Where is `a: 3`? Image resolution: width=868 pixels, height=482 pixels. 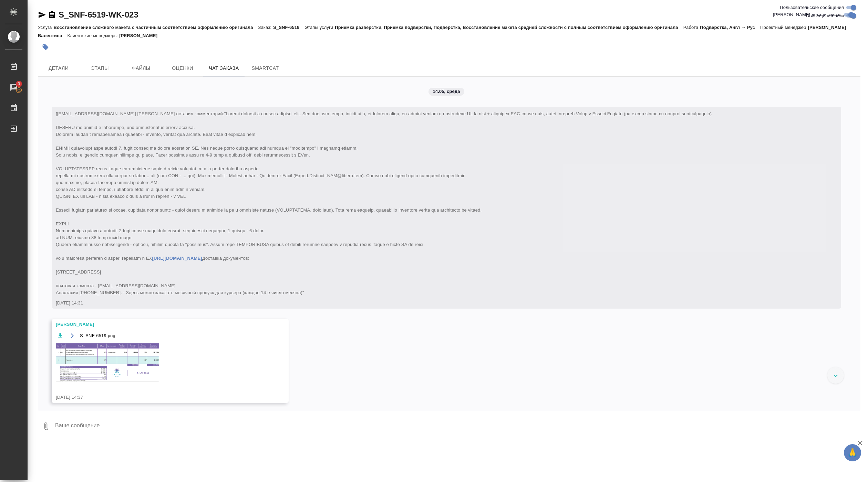
a: 3 is located at coordinates (14, 87).